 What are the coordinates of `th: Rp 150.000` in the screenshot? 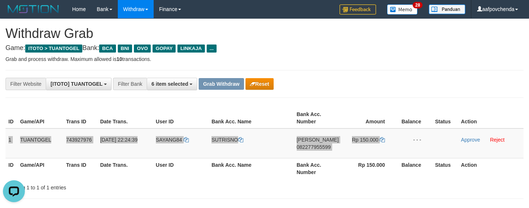 It's located at (369, 169).